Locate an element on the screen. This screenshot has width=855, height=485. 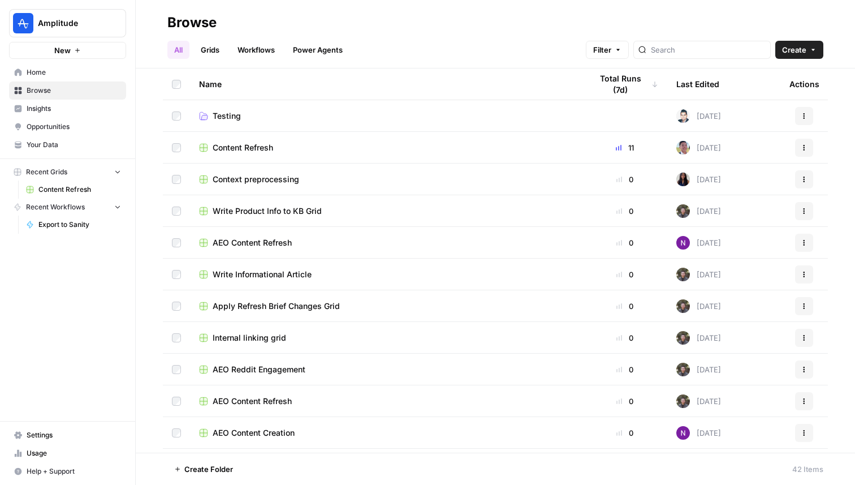
span: Export to Sanity is located at coordinates (80, 225).